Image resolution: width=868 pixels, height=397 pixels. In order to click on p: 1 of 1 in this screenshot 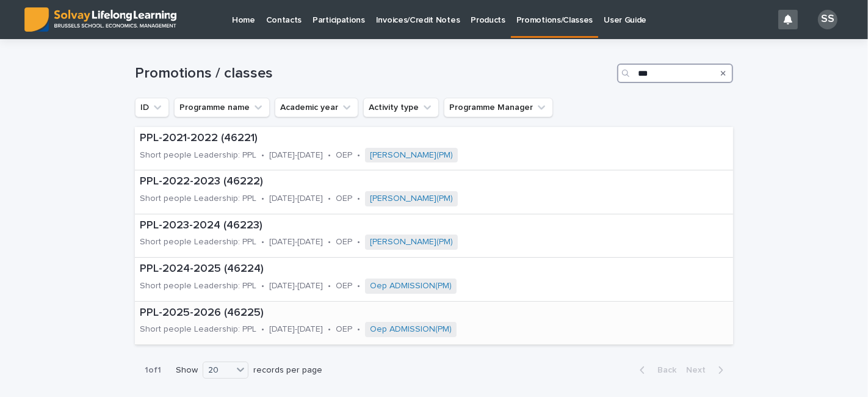, I will do `click(152, 370)`.